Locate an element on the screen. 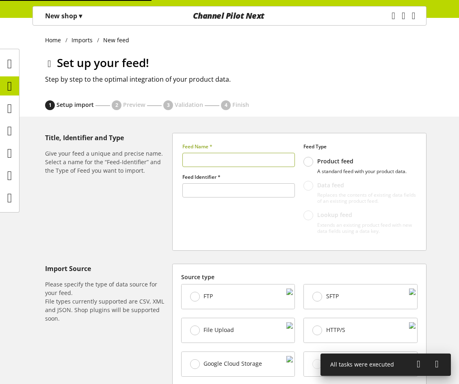  p: Replaces the contents of existing data fields of an existing product feed. is located at coordinates (366, 198).